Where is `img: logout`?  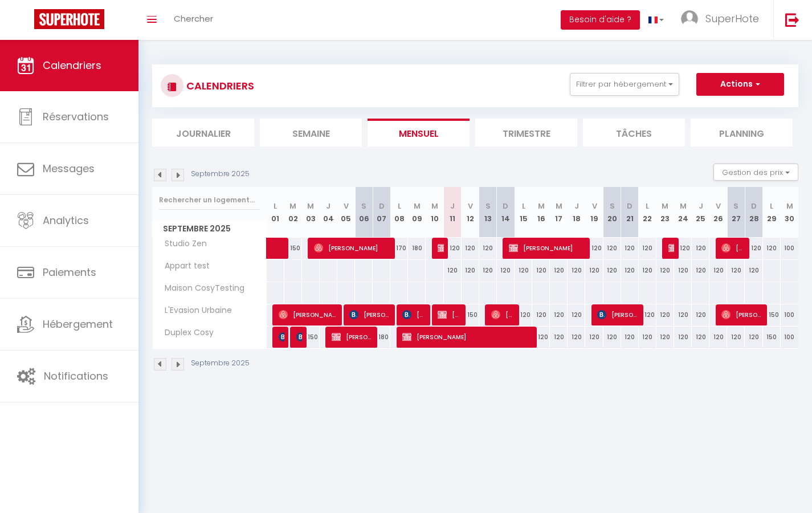
img: logout is located at coordinates (792, 20).